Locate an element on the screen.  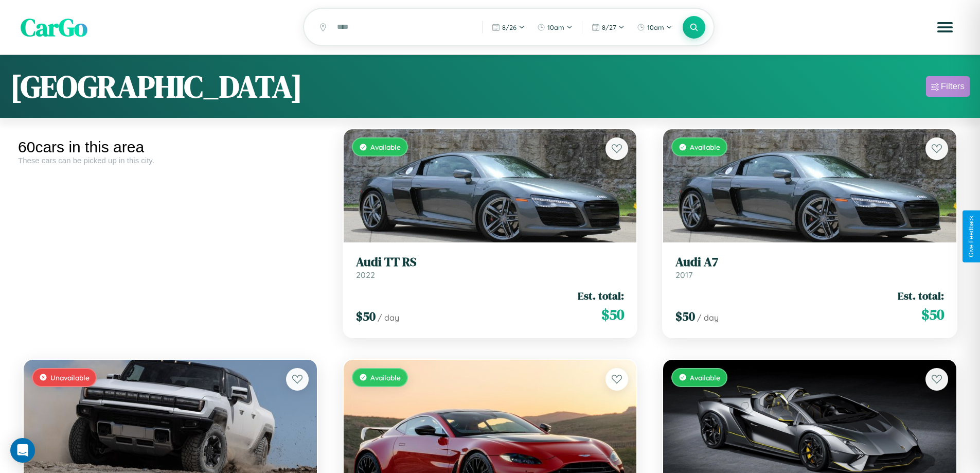
h3: Audi TT RS is located at coordinates (490, 262).